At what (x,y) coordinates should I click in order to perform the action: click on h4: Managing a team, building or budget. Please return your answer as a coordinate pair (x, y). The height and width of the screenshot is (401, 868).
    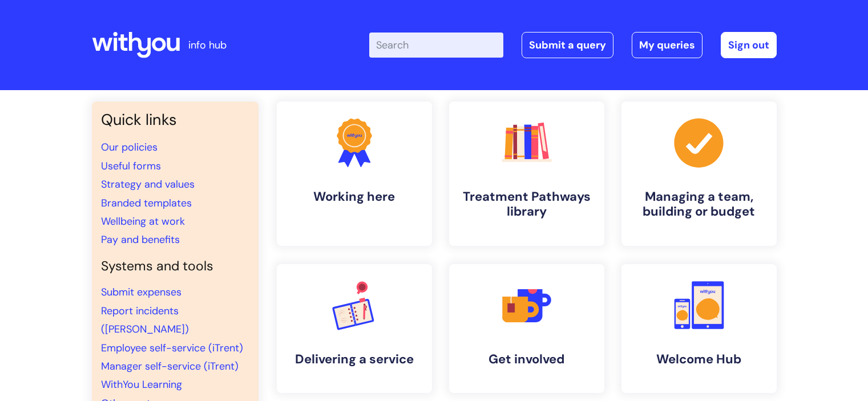
    Looking at the image, I should click on (699, 204).